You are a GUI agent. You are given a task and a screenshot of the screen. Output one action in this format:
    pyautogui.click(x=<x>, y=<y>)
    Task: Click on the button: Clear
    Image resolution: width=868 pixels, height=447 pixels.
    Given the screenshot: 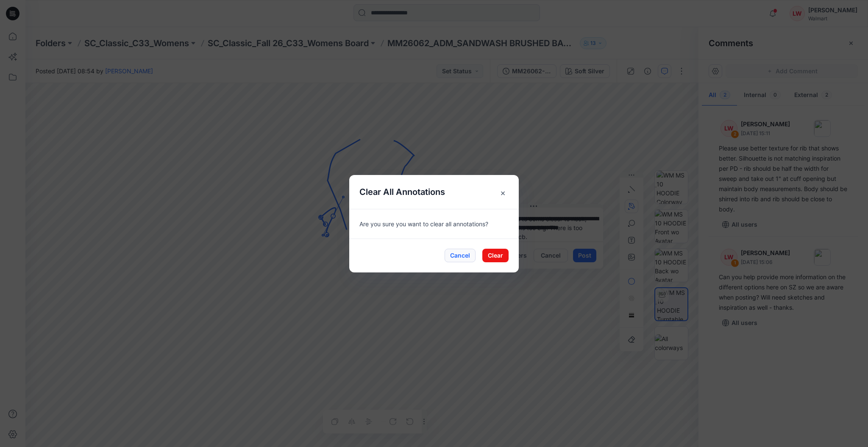 What is the action you would take?
    pyautogui.click(x=495, y=255)
    